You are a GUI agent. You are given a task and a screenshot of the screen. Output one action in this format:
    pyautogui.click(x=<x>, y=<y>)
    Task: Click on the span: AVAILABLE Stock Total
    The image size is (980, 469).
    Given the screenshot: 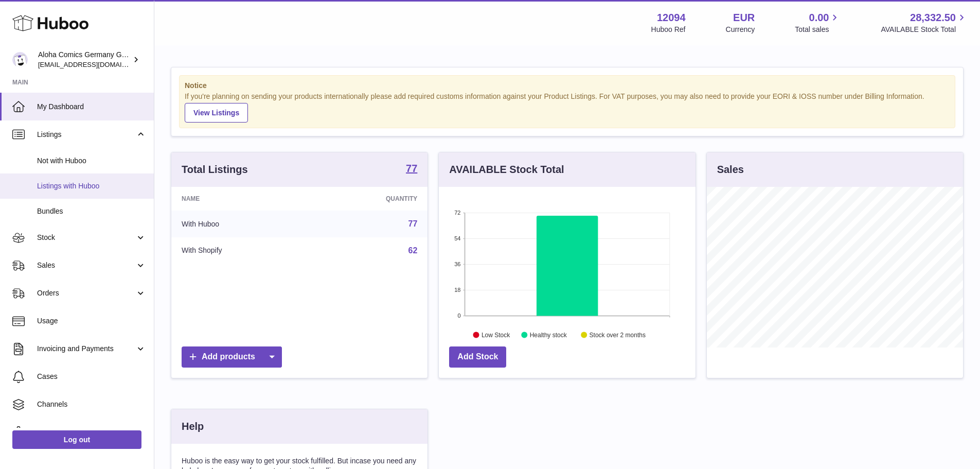 What is the action you would take?
    pyautogui.click(x=924, y=29)
    